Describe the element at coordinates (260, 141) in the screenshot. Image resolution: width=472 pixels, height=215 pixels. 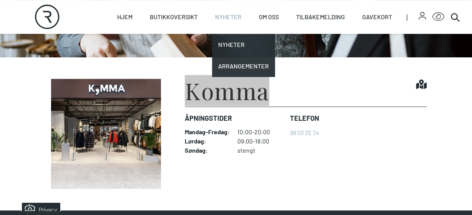
I see `dd: 09:00-18:00` at that location.